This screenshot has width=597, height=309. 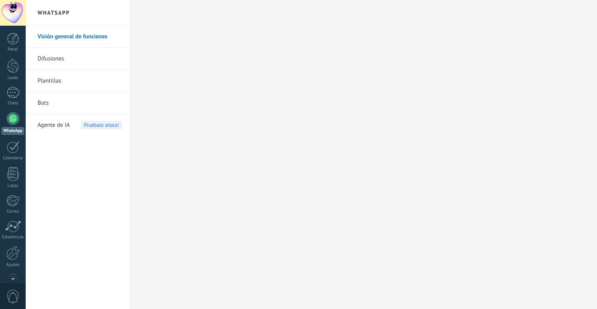 I want to click on div: WhatsApp, so click(x=13, y=131).